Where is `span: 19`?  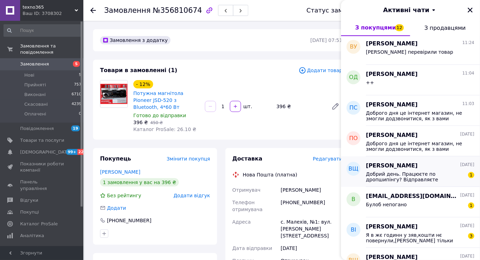 span: 19 is located at coordinates (75, 128).